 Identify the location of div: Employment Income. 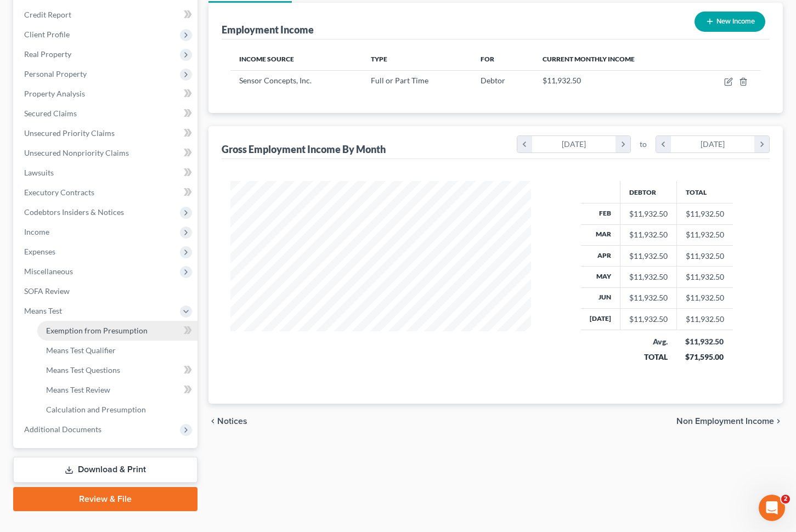
(268, 30).